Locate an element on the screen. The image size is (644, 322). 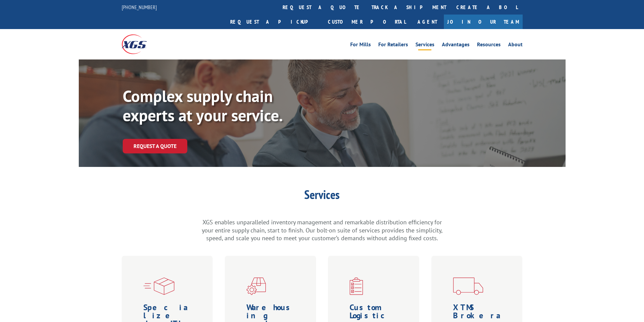
a: Customer Portal is located at coordinates (366, 22).